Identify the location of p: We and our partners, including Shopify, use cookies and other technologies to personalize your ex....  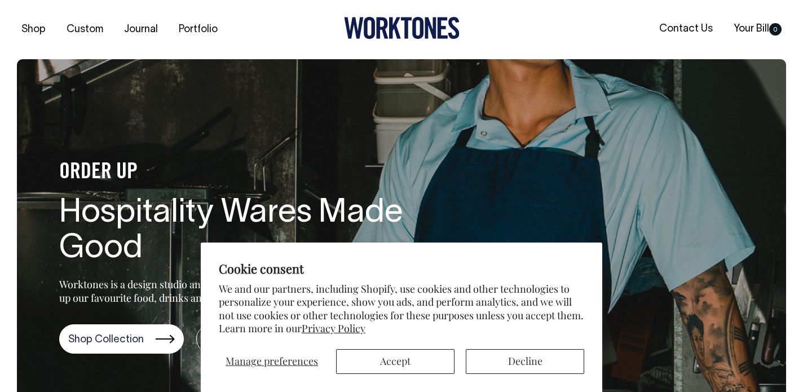
(402, 309).